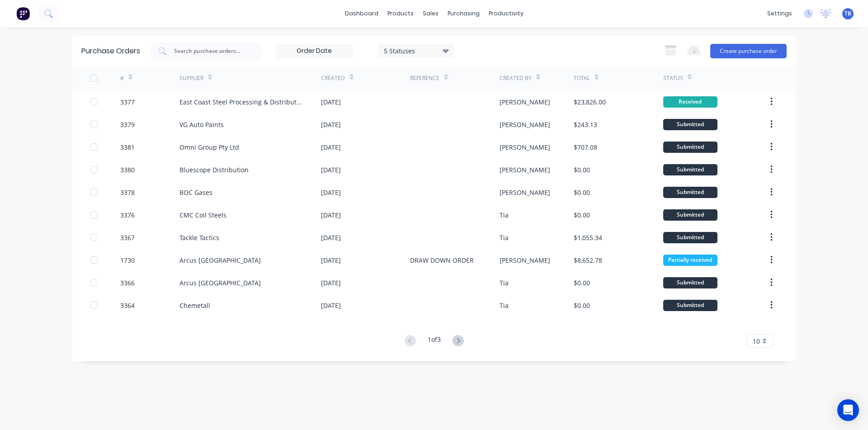  What do you see at coordinates (586, 124) in the screenshot?
I see `div: $243.13` at bounding box center [586, 124].